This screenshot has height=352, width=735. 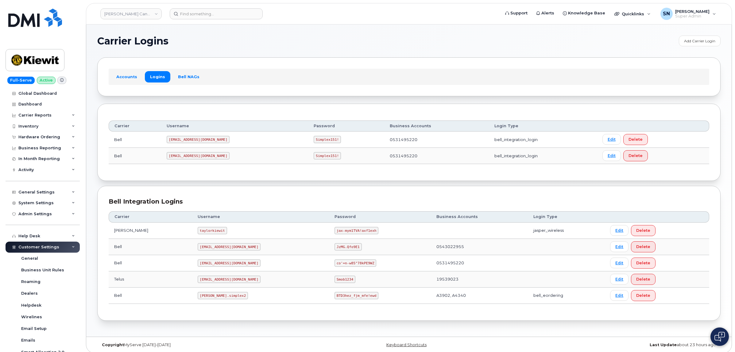 I want to click on code: JzMG.Qfo9E1, so click(x=348, y=247).